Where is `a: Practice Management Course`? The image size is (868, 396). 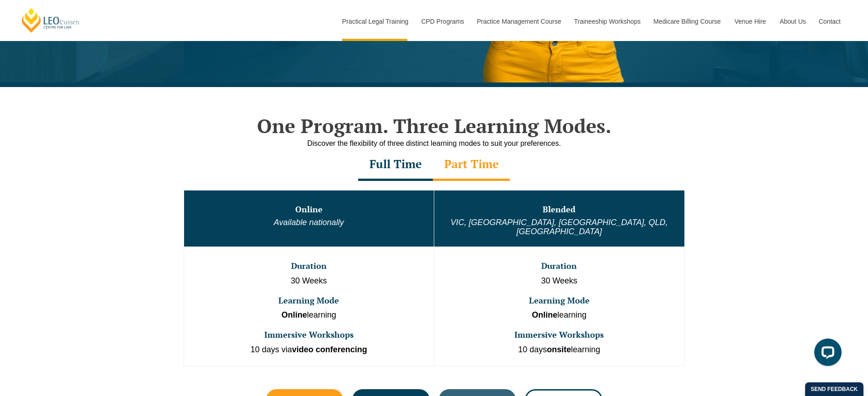
a: Practice Management Course is located at coordinates (519, 21).